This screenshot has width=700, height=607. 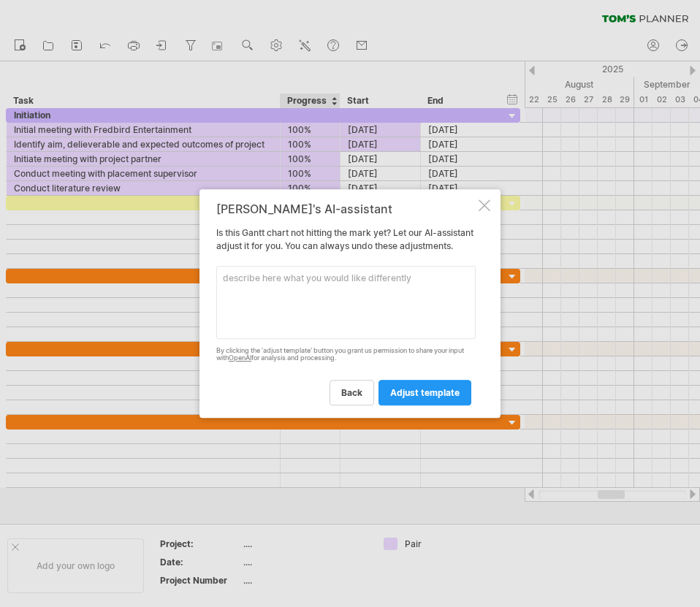 What do you see at coordinates (351, 392) in the screenshot?
I see `a: back` at bounding box center [351, 392].